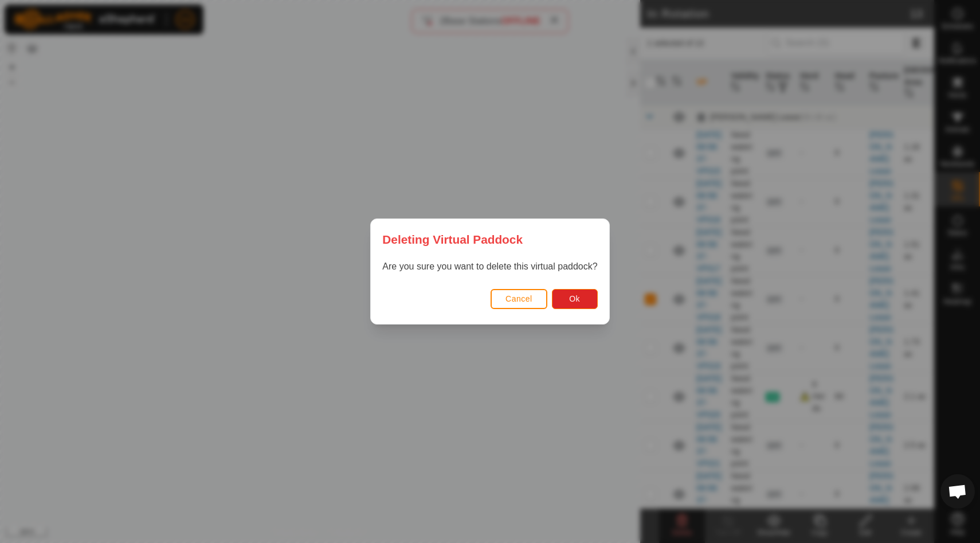  I want to click on span: Ok, so click(574, 299).